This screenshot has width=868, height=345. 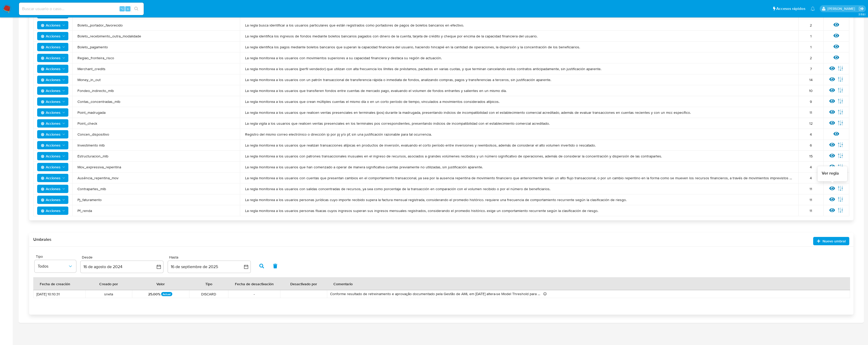 I want to click on span: Ver regla, so click(x=830, y=173).